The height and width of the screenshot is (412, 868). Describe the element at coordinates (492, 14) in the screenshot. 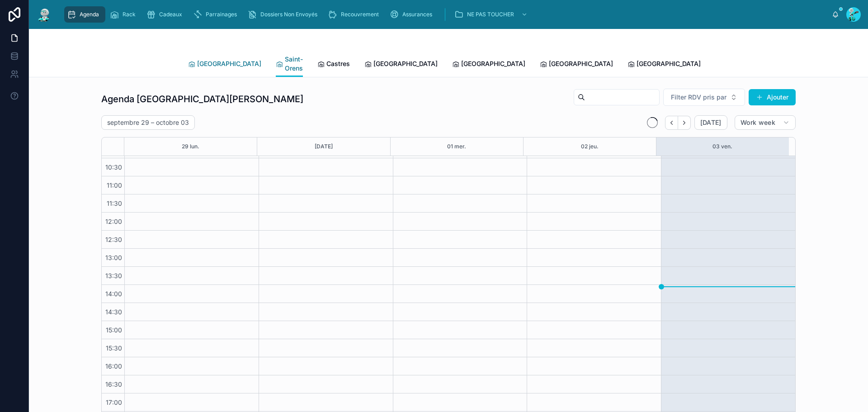

I see `a: NE PAS TOUCHER` at that location.